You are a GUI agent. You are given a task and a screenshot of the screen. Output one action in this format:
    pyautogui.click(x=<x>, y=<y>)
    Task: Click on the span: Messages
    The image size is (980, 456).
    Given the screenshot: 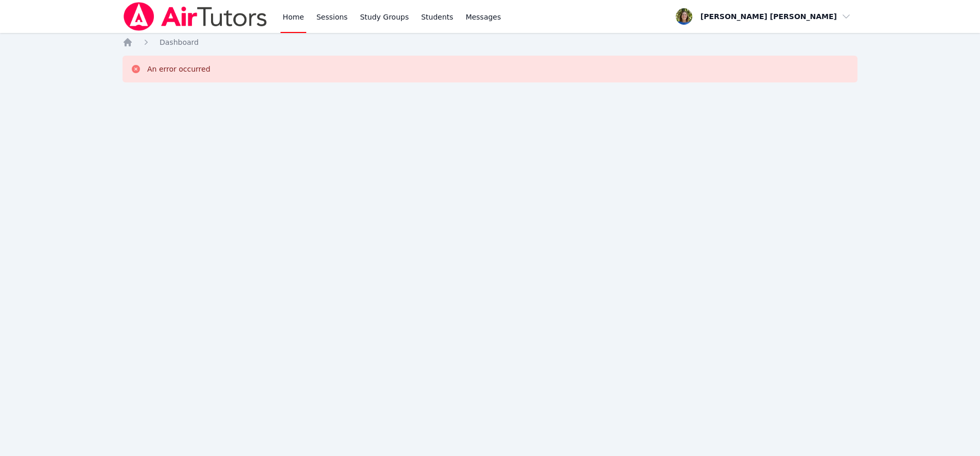 What is the action you would take?
    pyautogui.click(x=483, y=17)
    